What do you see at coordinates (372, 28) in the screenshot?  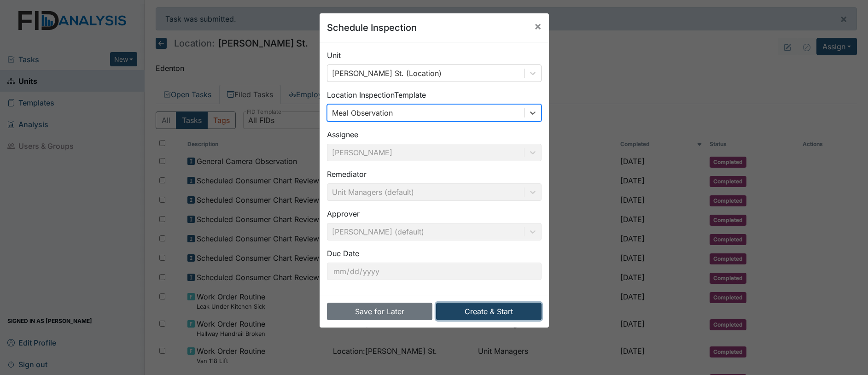 I see `h5: Schedule Inspection` at bounding box center [372, 28].